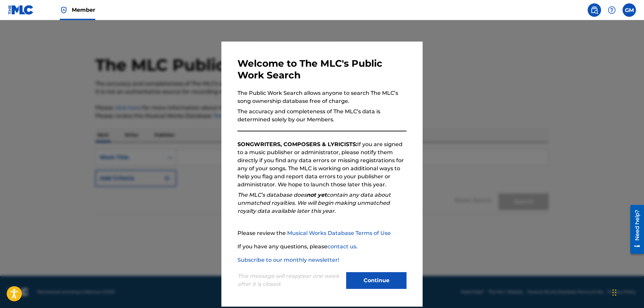 Image resolution: width=644 pixels, height=308 pixels. I want to click on strong: not yet, so click(317, 194).